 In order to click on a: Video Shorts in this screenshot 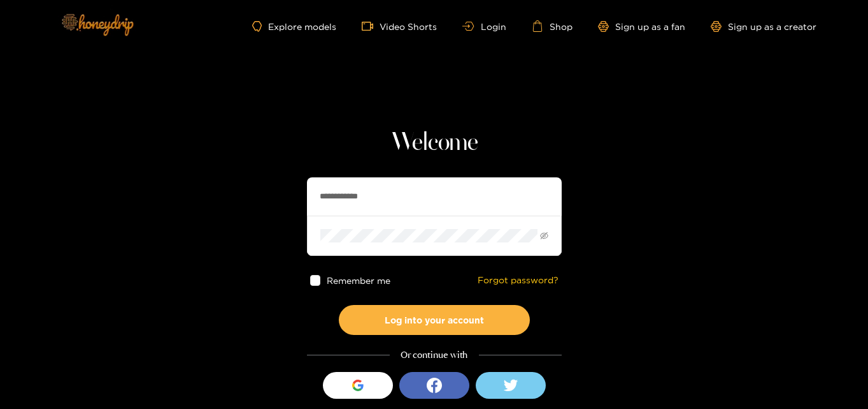, I will do `click(400, 26)`.